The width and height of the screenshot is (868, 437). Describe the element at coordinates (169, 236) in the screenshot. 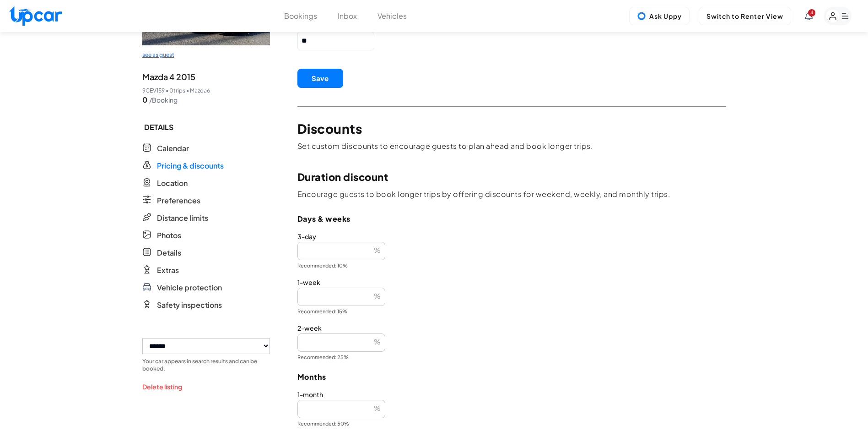

I see `span: Photos` at that location.